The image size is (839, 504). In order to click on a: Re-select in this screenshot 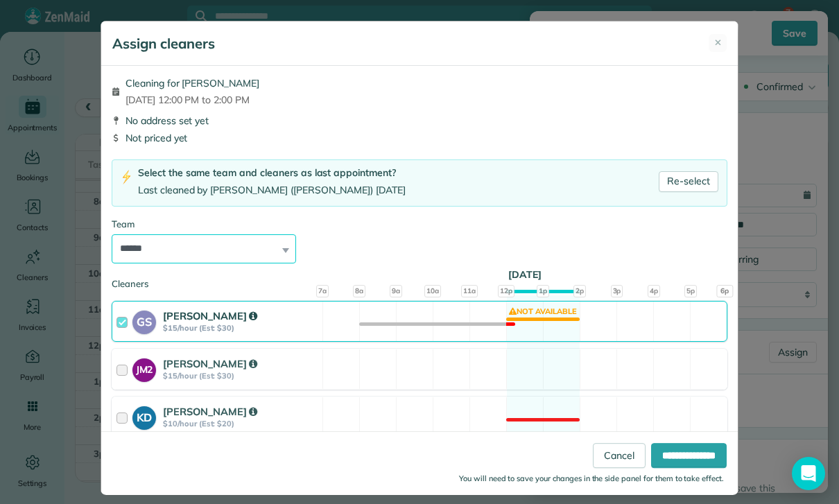, I will do `click(688, 182)`.